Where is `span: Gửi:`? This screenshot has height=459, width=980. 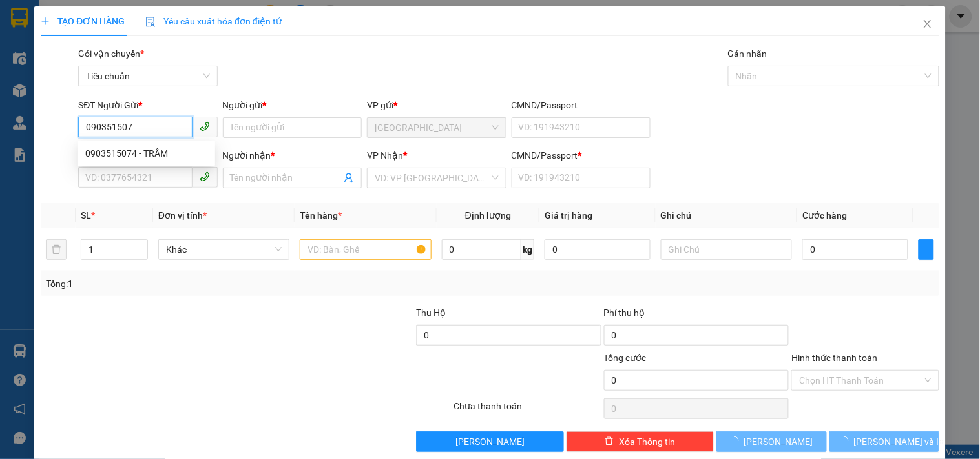
span: Gửi: is located at coordinates (21, 17).